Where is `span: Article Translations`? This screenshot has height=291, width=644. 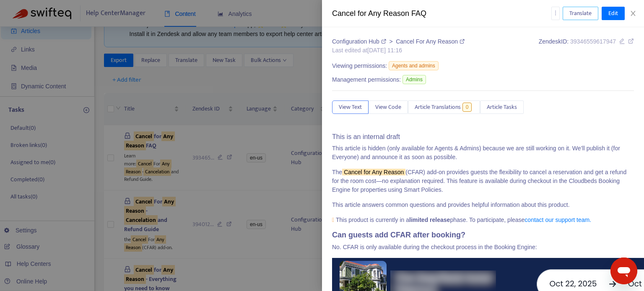 span: Article Translations is located at coordinates (438, 107).